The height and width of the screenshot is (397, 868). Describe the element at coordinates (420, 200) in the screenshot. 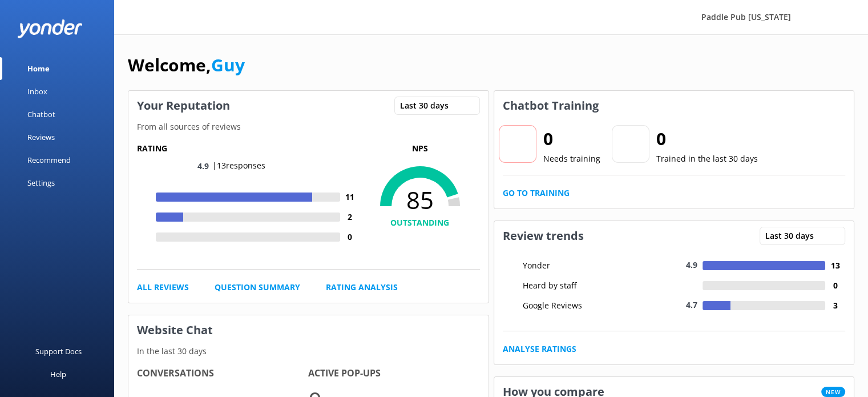

I see `span: 85` at that location.